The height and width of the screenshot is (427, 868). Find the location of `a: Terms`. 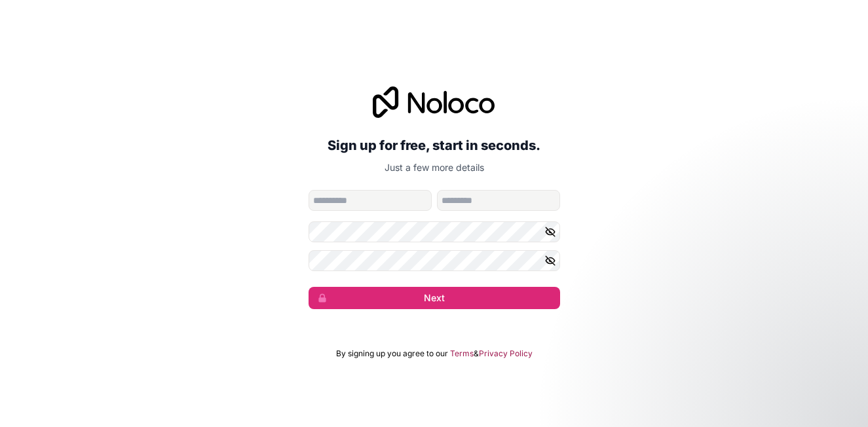

a: Terms is located at coordinates (462, 353).